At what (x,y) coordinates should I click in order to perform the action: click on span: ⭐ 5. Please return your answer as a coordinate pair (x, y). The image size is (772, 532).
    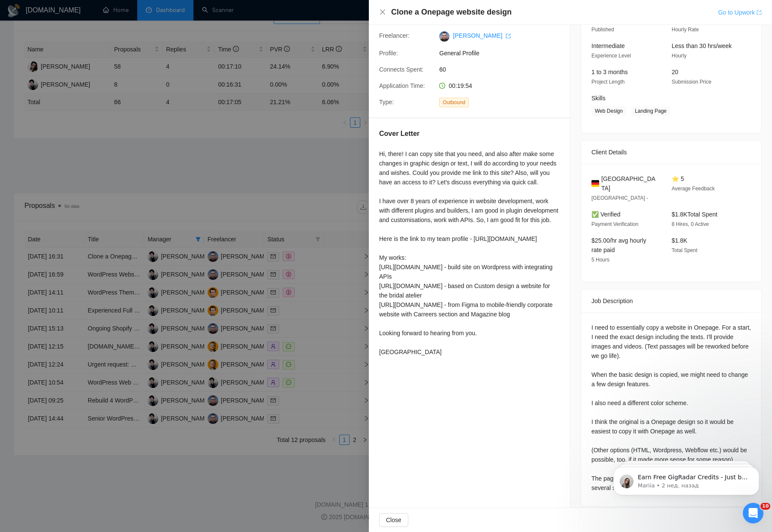
    Looking at the image, I should click on (677, 179).